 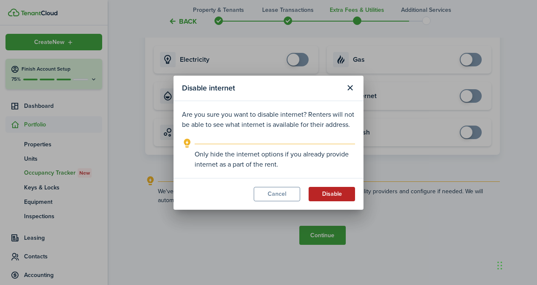 I want to click on i: outline, so click(x=187, y=143).